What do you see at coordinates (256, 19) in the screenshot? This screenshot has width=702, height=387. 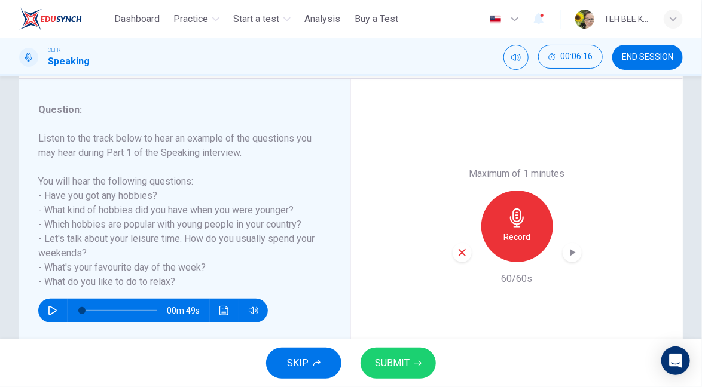 I see `span: Start a test` at bounding box center [256, 19].